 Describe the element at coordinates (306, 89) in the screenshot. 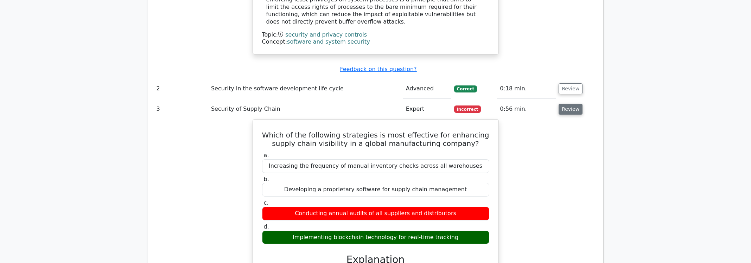

I see `td: Security in the software development life cycle` at that location.